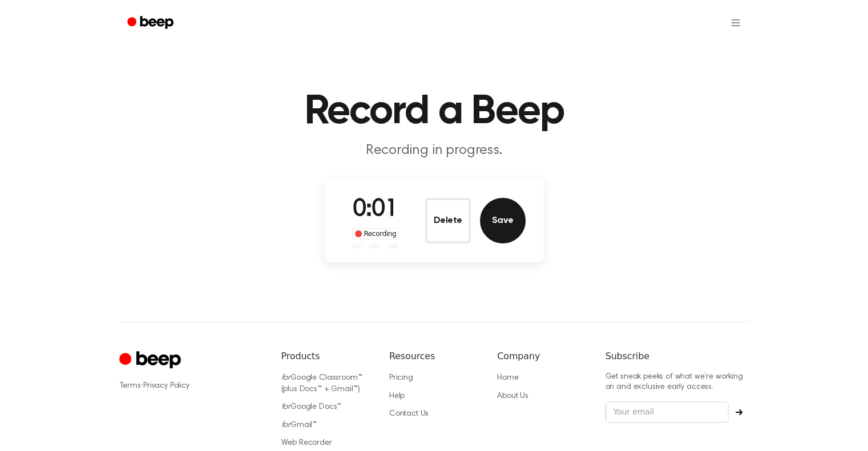  What do you see at coordinates (151, 361) in the screenshot?
I see `a: Cruip` at bounding box center [151, 361].